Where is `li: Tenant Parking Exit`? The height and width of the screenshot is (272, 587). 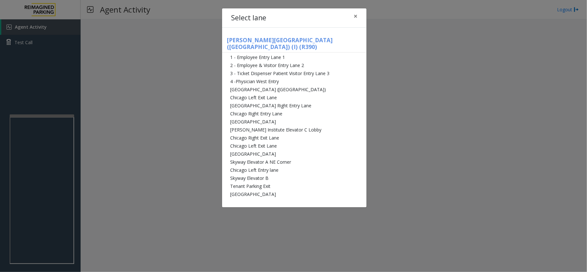
li: Tenant Parking Exit is located at coordinates (294, 186).